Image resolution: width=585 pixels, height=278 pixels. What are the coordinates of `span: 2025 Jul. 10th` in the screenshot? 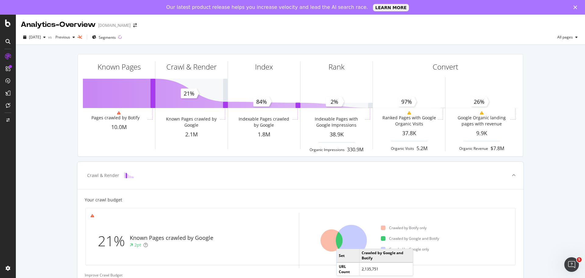 It's located at (35, 37).